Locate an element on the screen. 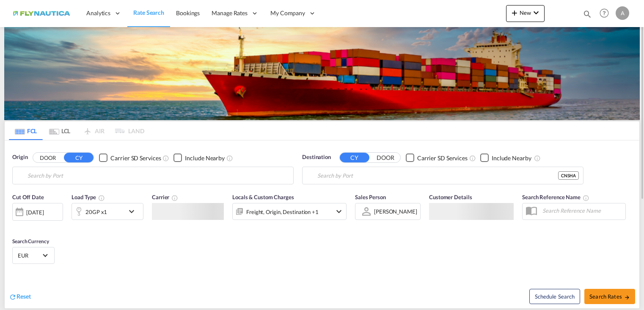 The height and width of the screenshot is (310, 644). md-tab-item: FCL is located at coordinates (26, 131).